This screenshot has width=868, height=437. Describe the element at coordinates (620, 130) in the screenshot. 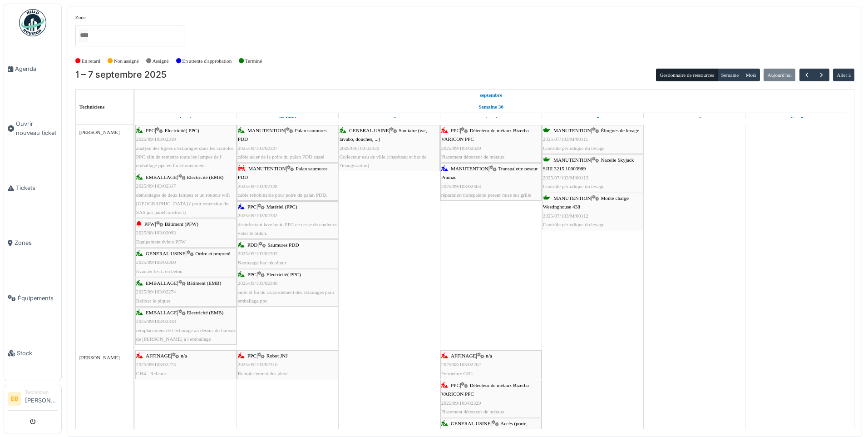

I see `span: Élingues de levage` at that location.